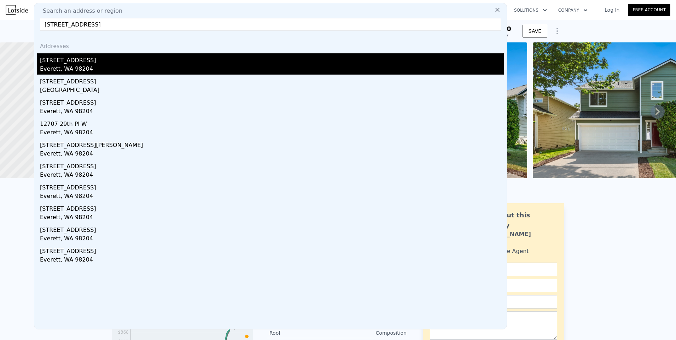  What do you see at coordinates (123, 332) in the screenshot?
I see `tspan: $368` at bounding box center [123, 332].